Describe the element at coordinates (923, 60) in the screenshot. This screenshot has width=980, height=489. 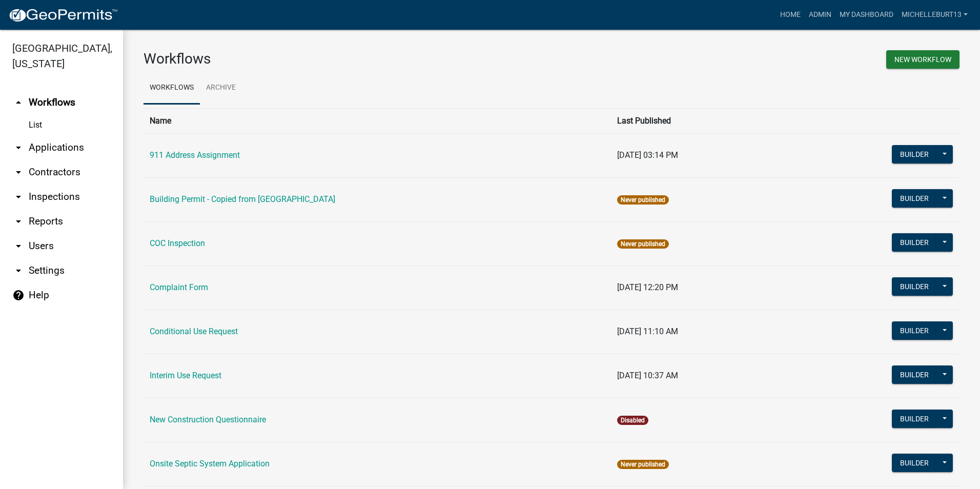
I see `button: New Workflow` at that location.